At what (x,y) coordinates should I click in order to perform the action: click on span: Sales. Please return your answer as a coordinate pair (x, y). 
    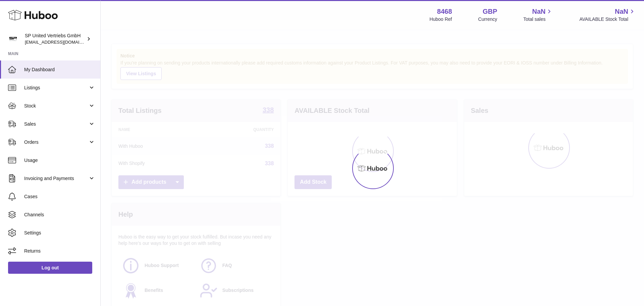
    Looking at the image, I should click on (56, 124).